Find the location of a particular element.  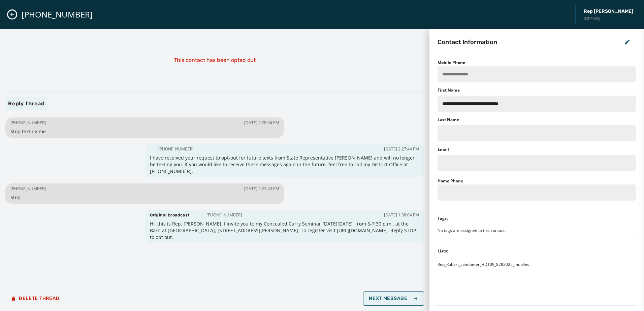

label: Mobile Phone is located at coordinates (451, 62).